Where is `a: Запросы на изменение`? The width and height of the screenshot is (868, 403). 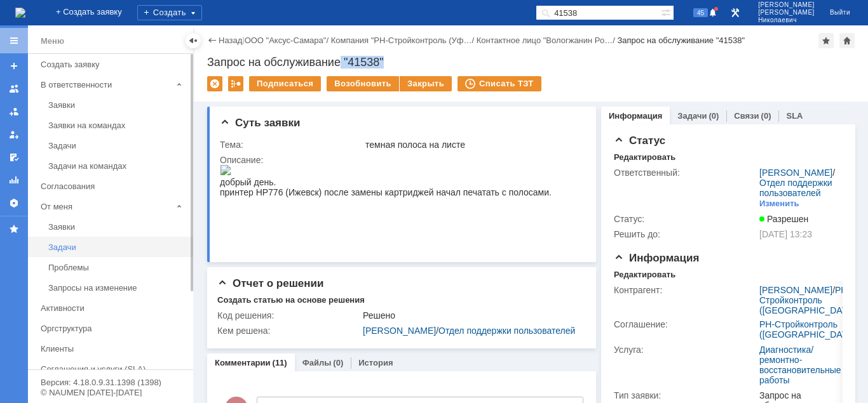
a: Запросы на изменение is located at coordinates (117, 288).